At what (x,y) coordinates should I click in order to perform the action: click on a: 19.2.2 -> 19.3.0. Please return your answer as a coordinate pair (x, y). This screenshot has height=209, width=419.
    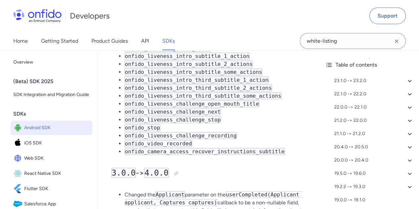
    Looking at the image, I should click on (374, 187).